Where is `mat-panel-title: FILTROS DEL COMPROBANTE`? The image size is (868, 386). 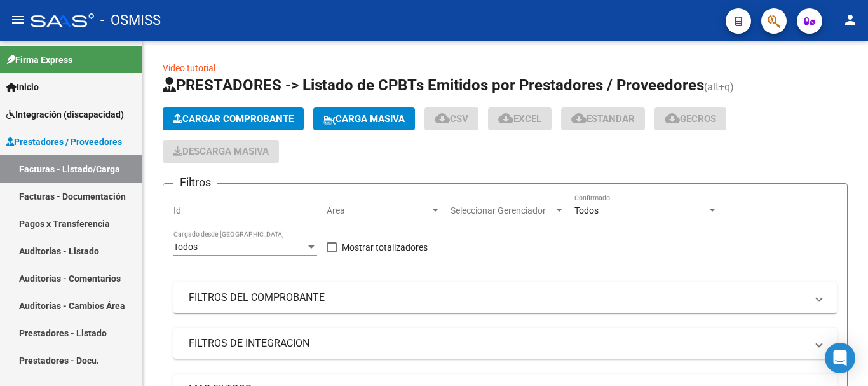 mat-panel-title: FILTROS DEL COMPROBANTE is located at coordinates (497, 298).